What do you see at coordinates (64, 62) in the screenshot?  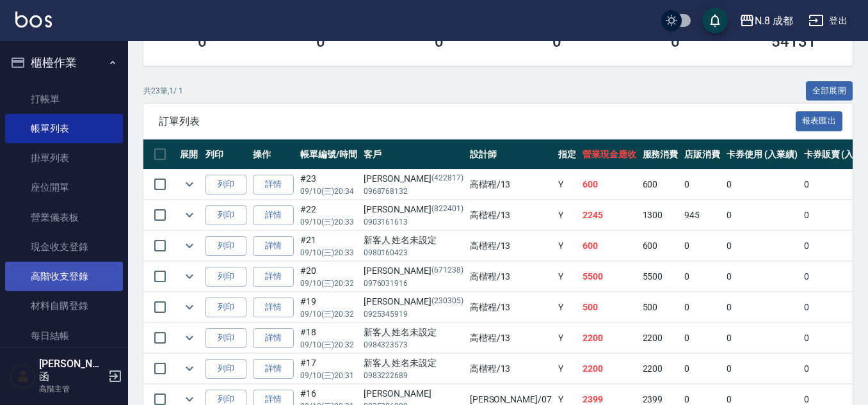 I see `button: 櫃檯作業` at bounding box center [64, 62].